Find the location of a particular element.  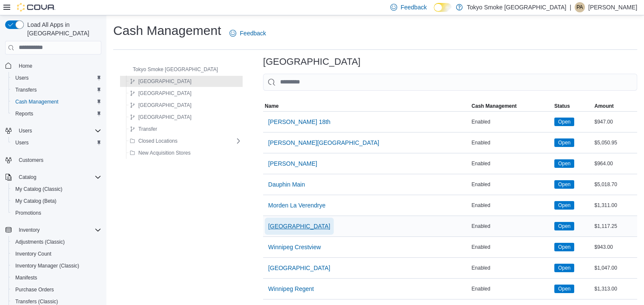

span: Amount is located at coordinates (604, 106).